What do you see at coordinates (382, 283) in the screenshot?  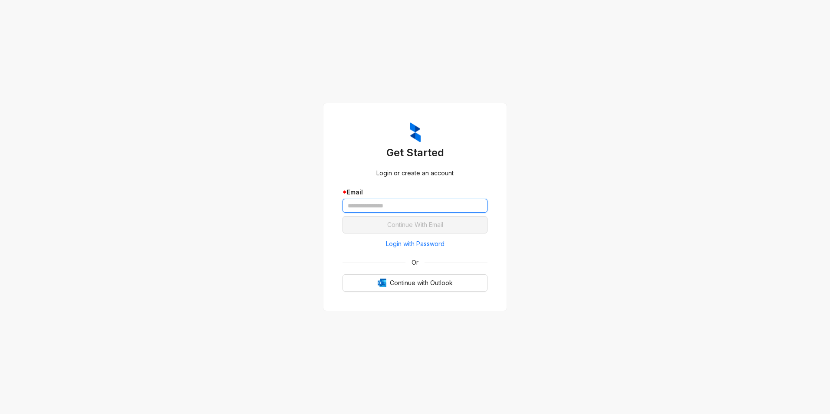 I see `img: Outlook` at bounding box center [382, 283].